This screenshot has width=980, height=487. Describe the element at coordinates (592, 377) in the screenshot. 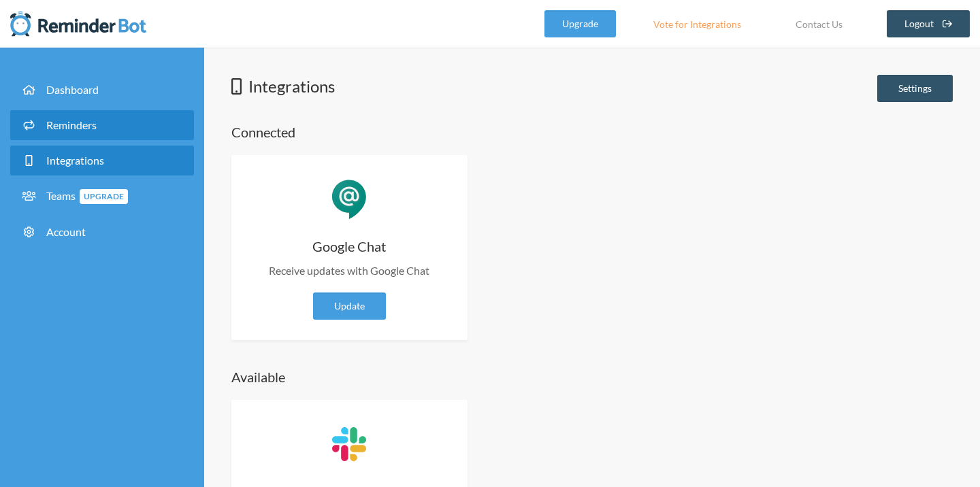

I see `h4: Available` at that location.